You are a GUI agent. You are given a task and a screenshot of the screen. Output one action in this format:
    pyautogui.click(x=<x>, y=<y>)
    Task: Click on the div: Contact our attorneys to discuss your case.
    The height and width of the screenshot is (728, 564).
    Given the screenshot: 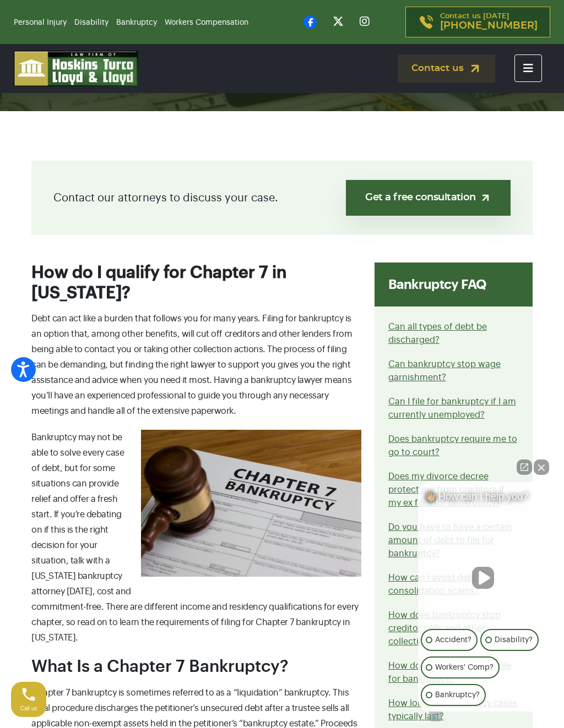 What is the action you would take?
    pyautogui.click(x=282, y=198)
    